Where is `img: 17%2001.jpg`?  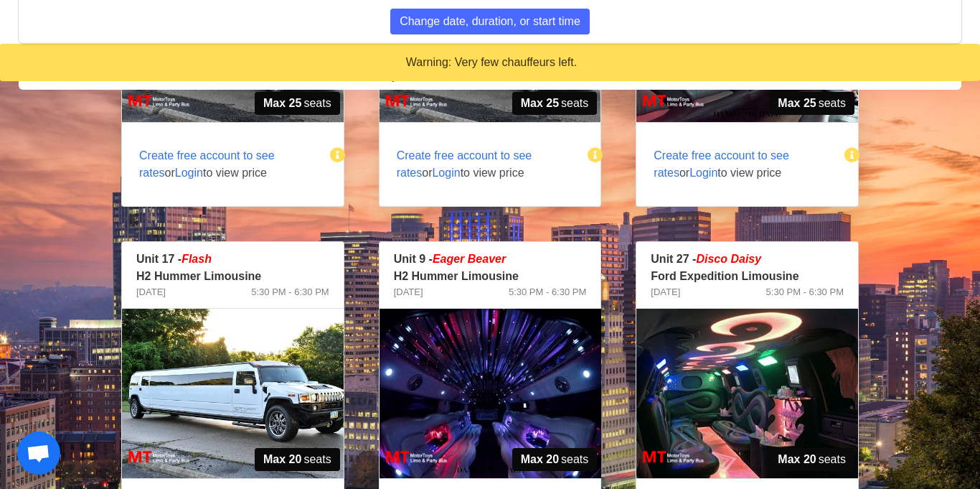 img: 17%2001.jpg is located at coordinates (232, 394).